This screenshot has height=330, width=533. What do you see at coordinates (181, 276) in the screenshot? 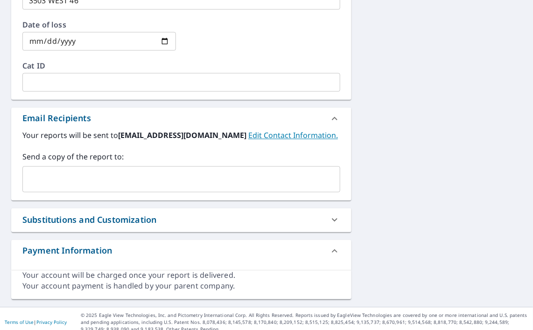
I see `div: Your account will be charged once your report is delivered.` at bounding box center [181, 276].